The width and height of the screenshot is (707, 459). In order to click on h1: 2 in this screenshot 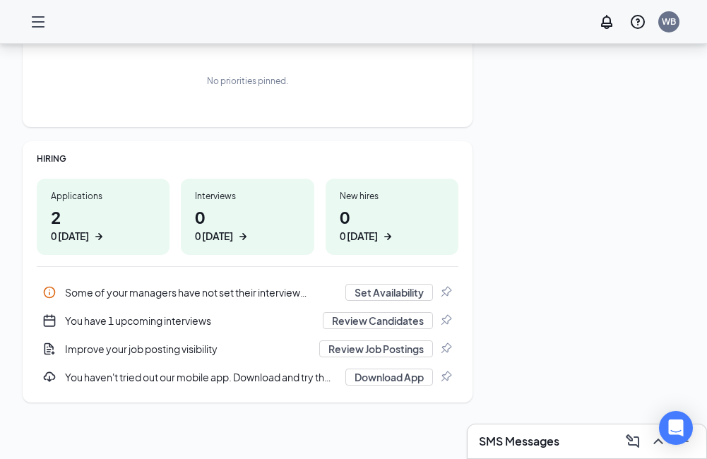, I will do `click(103, 224)`.